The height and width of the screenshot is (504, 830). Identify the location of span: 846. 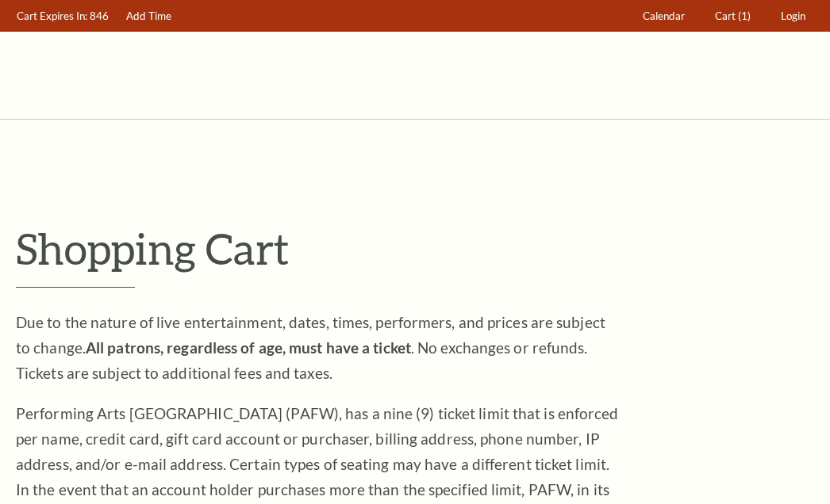
(99, 16).